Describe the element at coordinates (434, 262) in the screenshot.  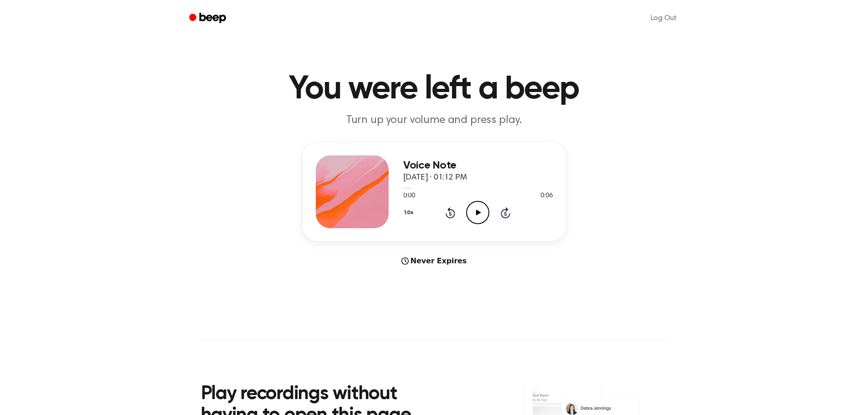
I see `div: Never Expires` at that location.